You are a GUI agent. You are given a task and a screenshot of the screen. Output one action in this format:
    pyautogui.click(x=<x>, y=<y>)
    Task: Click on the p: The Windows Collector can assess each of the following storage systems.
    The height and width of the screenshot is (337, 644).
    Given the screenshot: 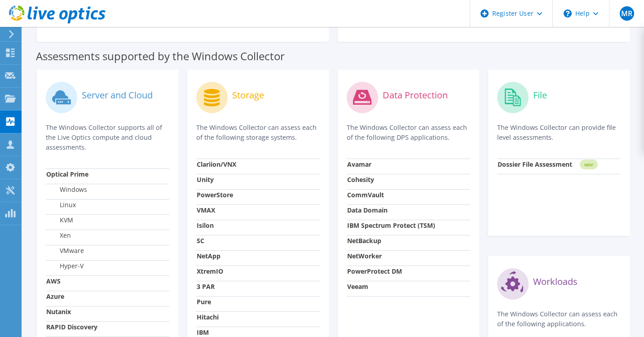 What is the action you would take?
    pyautogui.click(x=258, y=132)
    